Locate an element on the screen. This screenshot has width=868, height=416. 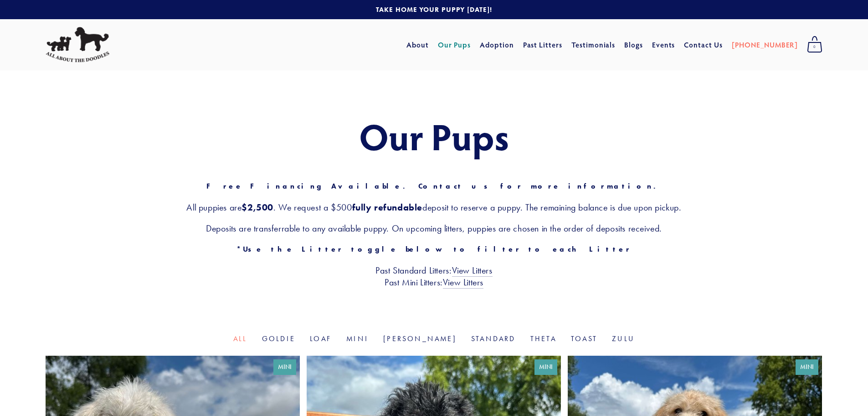
h3: Past Standard Litters: Past Mini Litters: is located at coordinates (434, 276).